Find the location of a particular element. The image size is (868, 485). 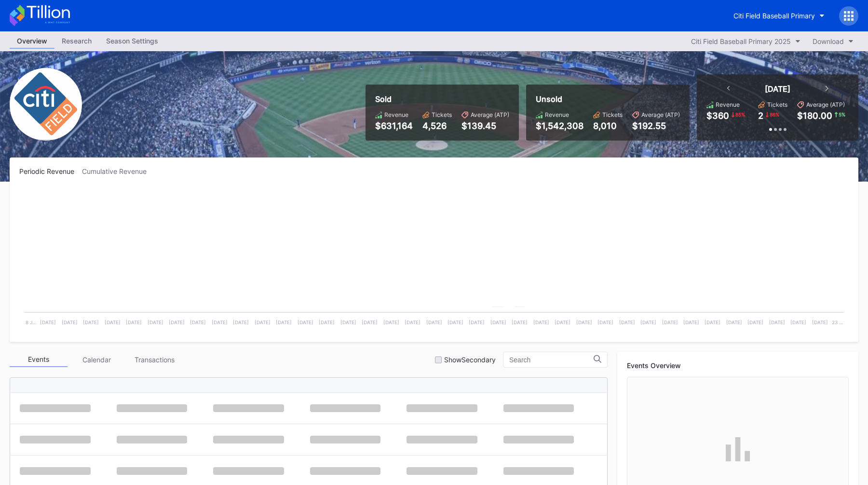

img: Citi_Field_Baseball_Primary.png is located at coordinates (46, 104).